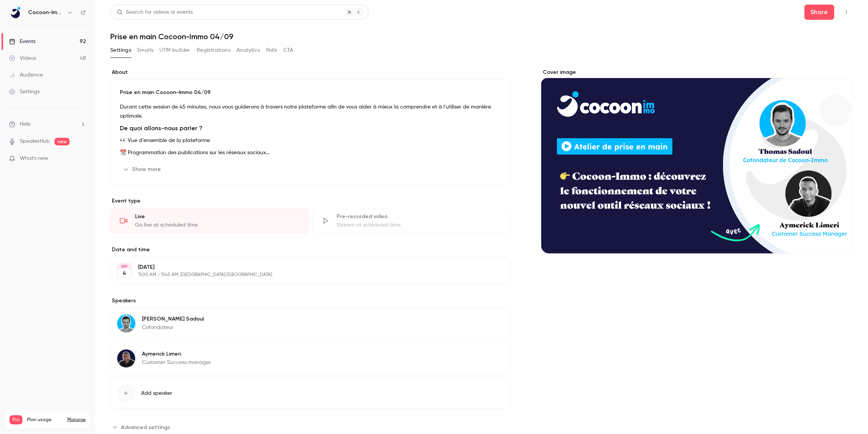 This screenshot has height=434, width=868. Describe the element at coordinates (145, 50) in the screenshot. I see `button: Emails` at that location.